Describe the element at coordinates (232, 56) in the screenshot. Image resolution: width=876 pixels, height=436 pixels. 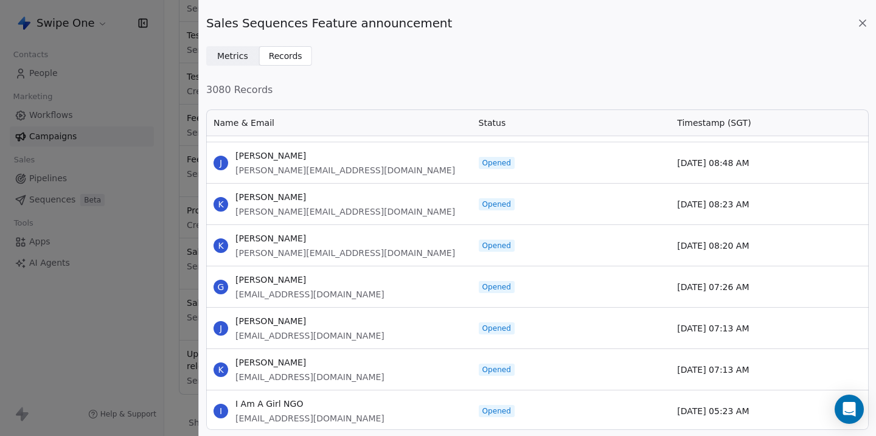
I see `span: Metrics` at that location.